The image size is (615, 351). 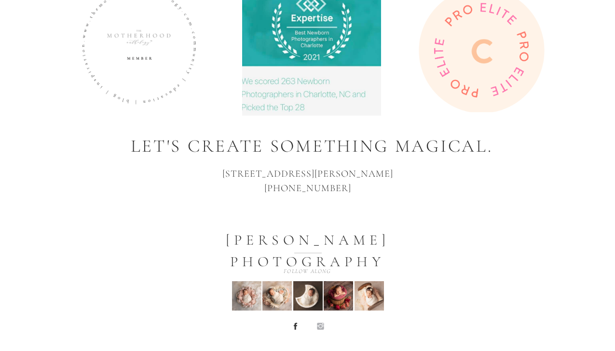 What do you see at coordinates (308, 271) in the screenshot?
I see `a: follow along` at bounding box center [308, 271].